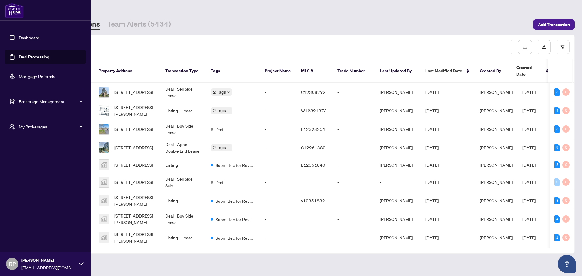 This screenshot has height=276, width=582. Describe the element at coordinates (183, 182) in the screenshot. I see `td: Deal - Sell Side Sale` at that location.